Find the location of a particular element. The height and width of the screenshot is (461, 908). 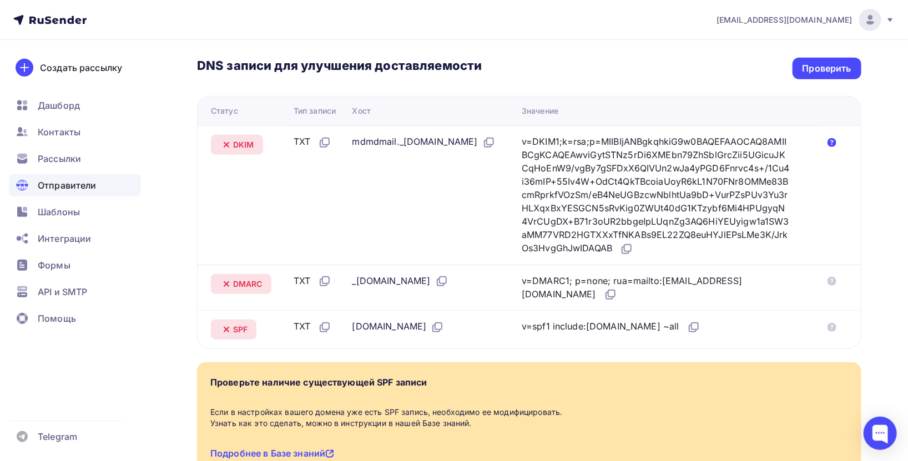

div: Хост is located at coordinates (362, 111).